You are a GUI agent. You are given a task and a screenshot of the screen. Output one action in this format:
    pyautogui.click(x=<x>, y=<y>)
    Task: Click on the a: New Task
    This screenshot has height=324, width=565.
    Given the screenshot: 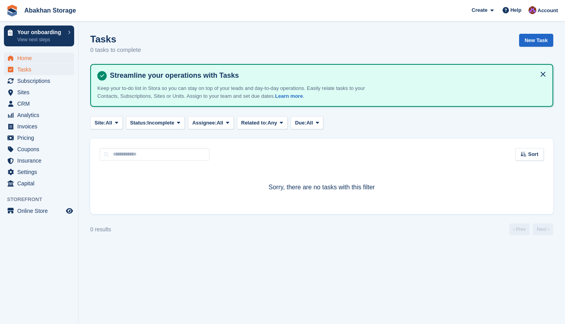 What is the action you would take?
    pyautogui.click(x=536, y=40)
    